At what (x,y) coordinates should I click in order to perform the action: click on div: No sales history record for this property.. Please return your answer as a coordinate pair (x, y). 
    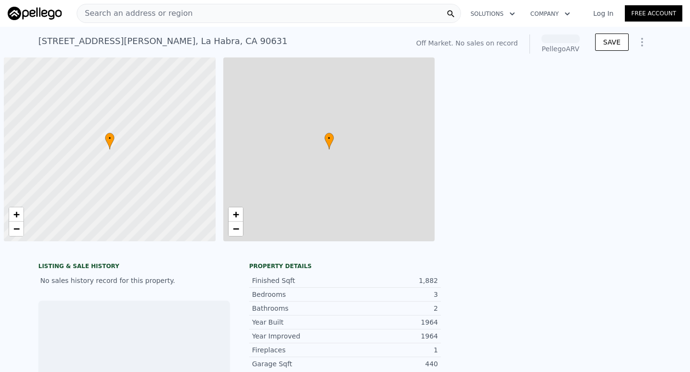
    Looking at the image, I should click on (134, 281).